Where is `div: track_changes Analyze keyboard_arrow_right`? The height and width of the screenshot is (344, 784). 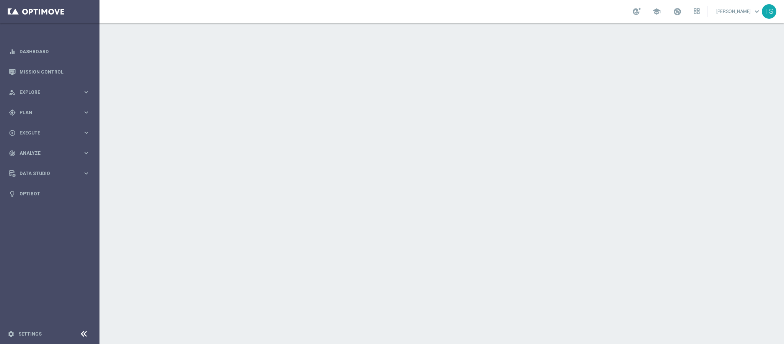 div: track_changes Analyze keyboard_arrow_right is located at coordinates (49, 153).